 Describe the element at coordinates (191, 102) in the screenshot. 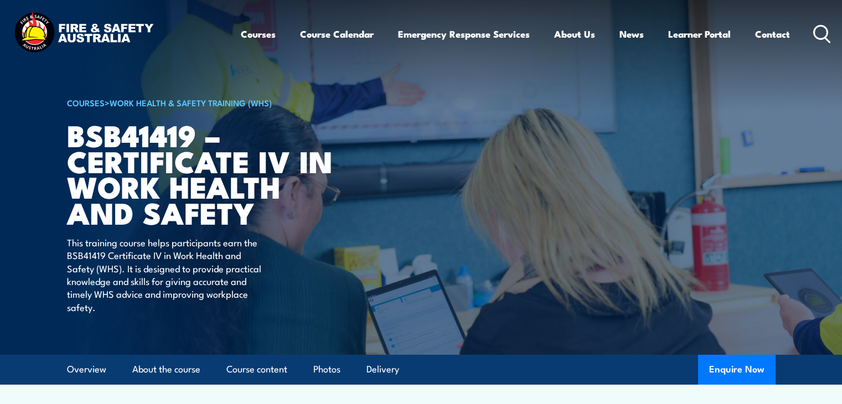

I see `a: Work Health & Safety Training (WHS)` at that location.